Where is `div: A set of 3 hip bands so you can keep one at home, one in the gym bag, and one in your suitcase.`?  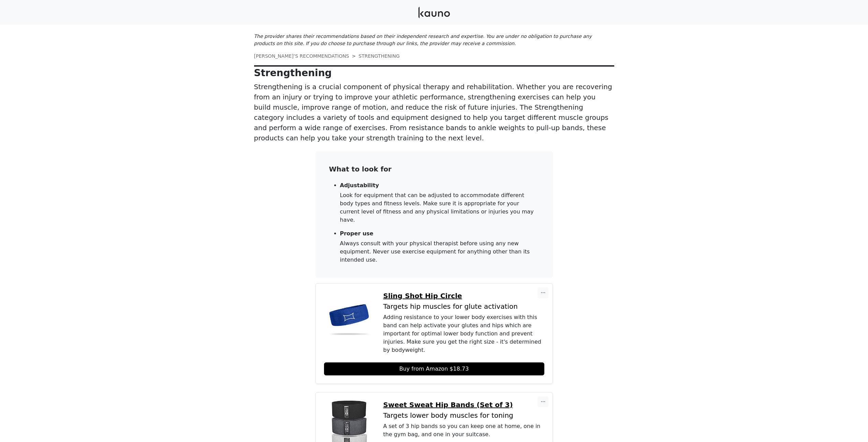
div: A set of 3 hip bands so you can keep one at home, one in the gym bag, and one in your suitcase. is located at coordinates (464, 430).